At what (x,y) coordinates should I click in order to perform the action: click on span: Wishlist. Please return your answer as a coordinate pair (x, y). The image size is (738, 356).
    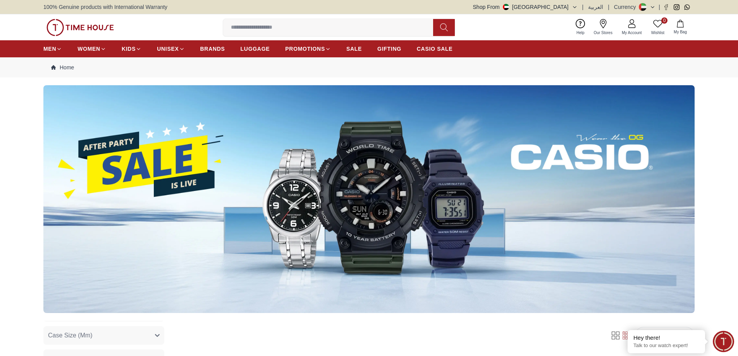
    Looking at the image, I should click on (657, 33).